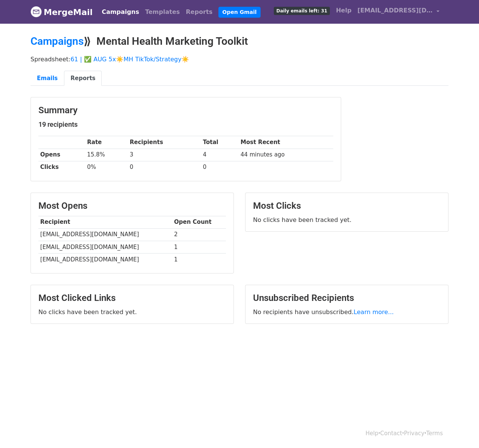  Describe the element at coordinates (106, 154) in the screenshot. I see `td: 15.8%` at that location.